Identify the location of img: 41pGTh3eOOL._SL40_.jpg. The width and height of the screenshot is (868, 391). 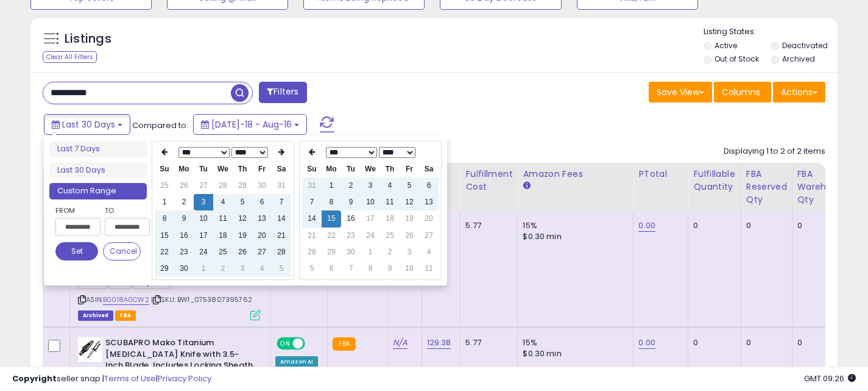
(90, 349).